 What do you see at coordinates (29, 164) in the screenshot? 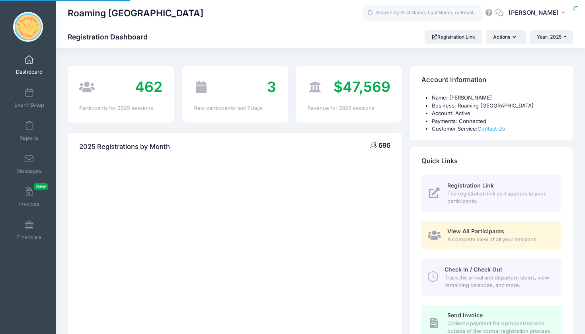
I see `a: Messages` at bounding box center [29, 164].